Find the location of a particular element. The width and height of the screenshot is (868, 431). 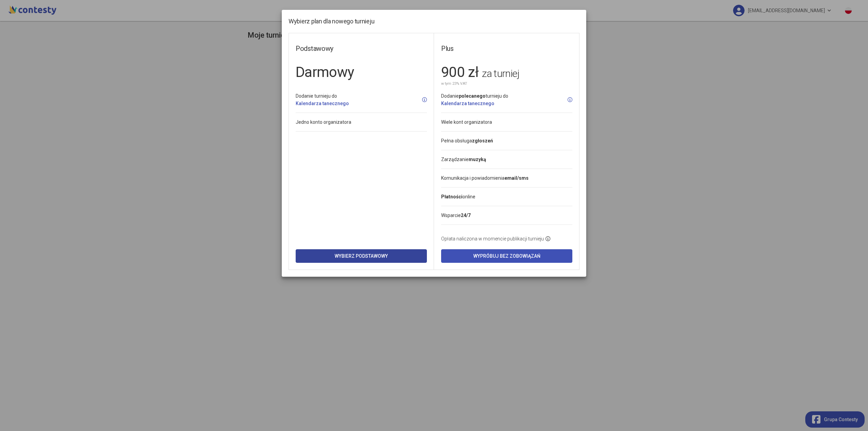

strong: email/sms is located at coordinates (516, 178).